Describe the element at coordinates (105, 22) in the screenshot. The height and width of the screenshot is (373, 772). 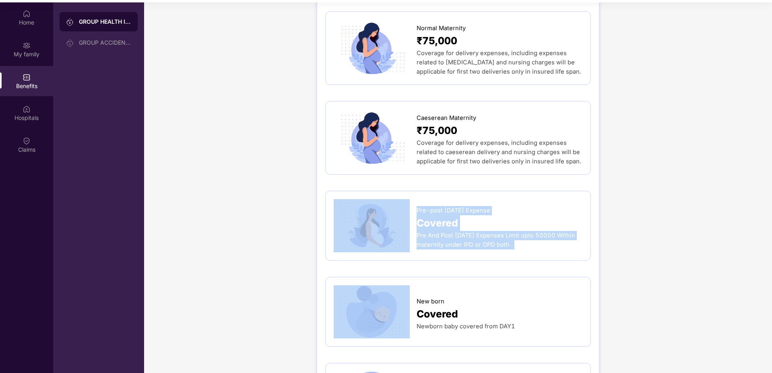
I see `div: GROUP HEALTH INSURANCE` at that location.